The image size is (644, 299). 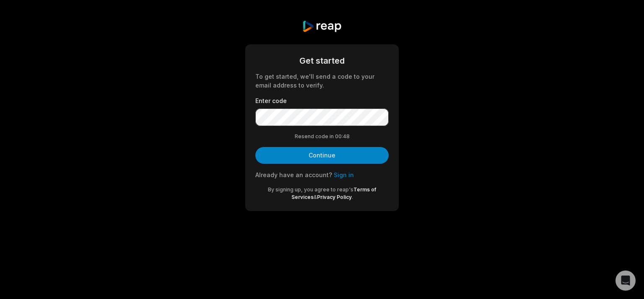 I want to click on div: Get started, so click(x=322, y=61).